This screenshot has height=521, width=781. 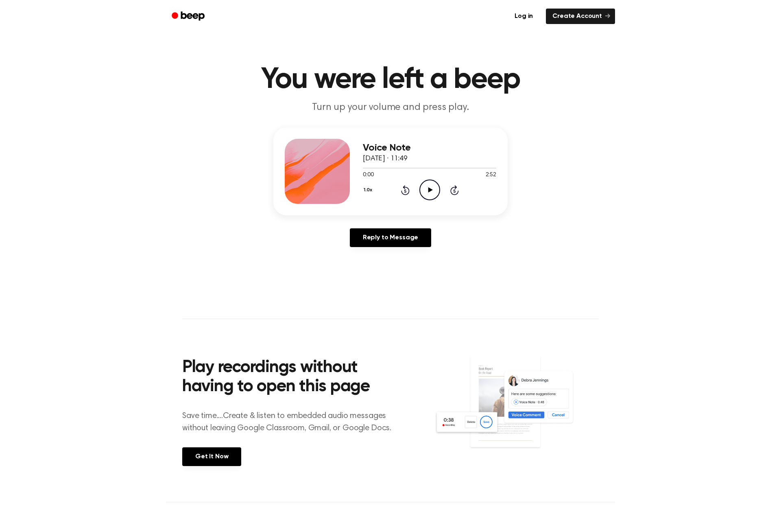 What do you see at coordinates (189, 16) in the screenshot?
I see `a: Beep` at bounding box center [189, 16].